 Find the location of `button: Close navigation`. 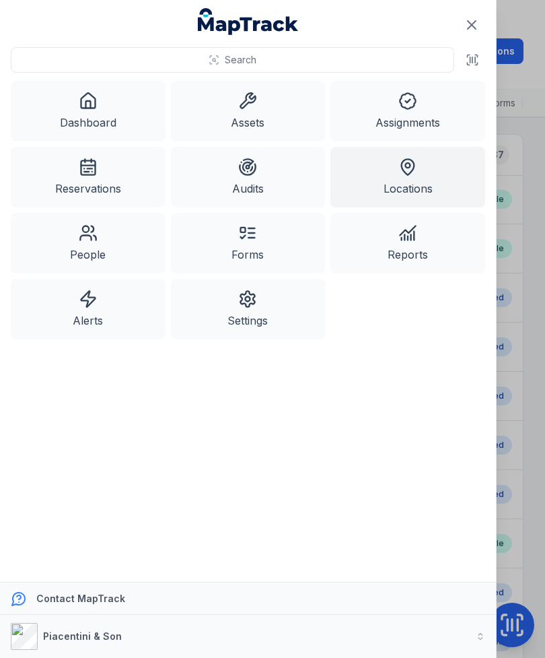

button: Close navigation is located at coordinates (472, 25).